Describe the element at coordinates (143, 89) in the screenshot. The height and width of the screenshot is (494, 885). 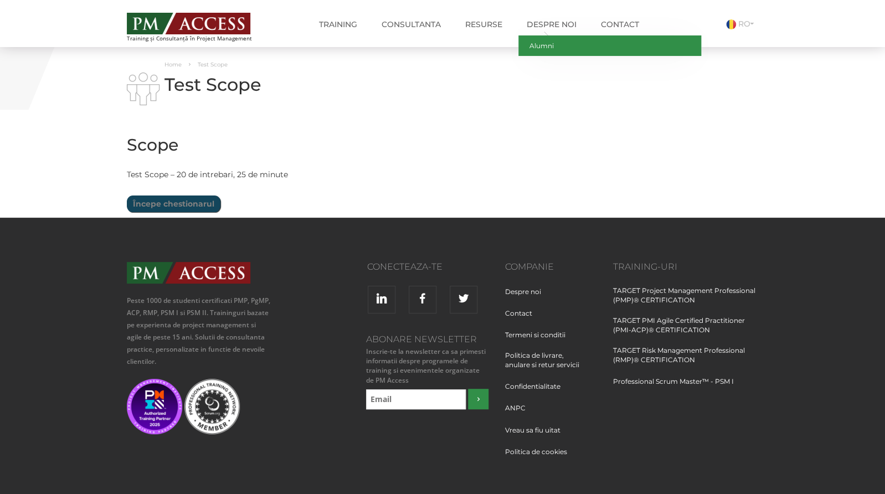
I see `img: i-02.png` at that location.